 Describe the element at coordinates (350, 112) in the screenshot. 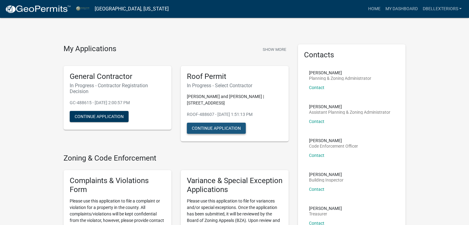

I see `p: Assistant Planning & Zoning Administrator` at that location.